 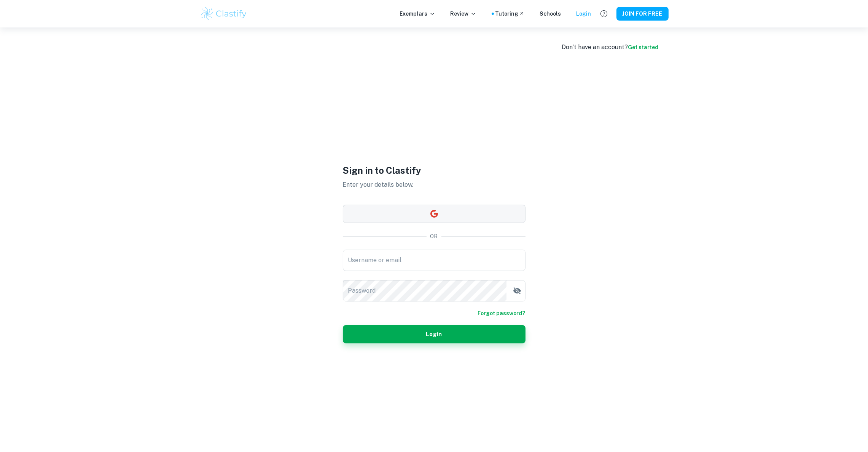 I want to click on button: JOIN FOR FREE, so click(x=643, y=14).